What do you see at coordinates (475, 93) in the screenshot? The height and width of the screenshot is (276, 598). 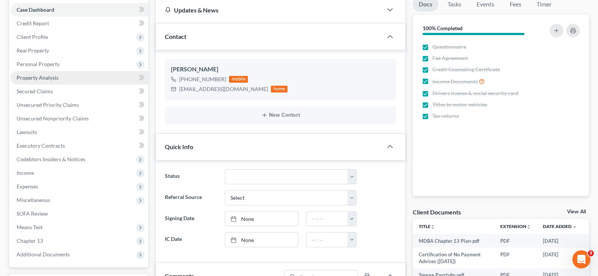 I see `span: Drivers license & social security card` at bounding box center [475, 93].